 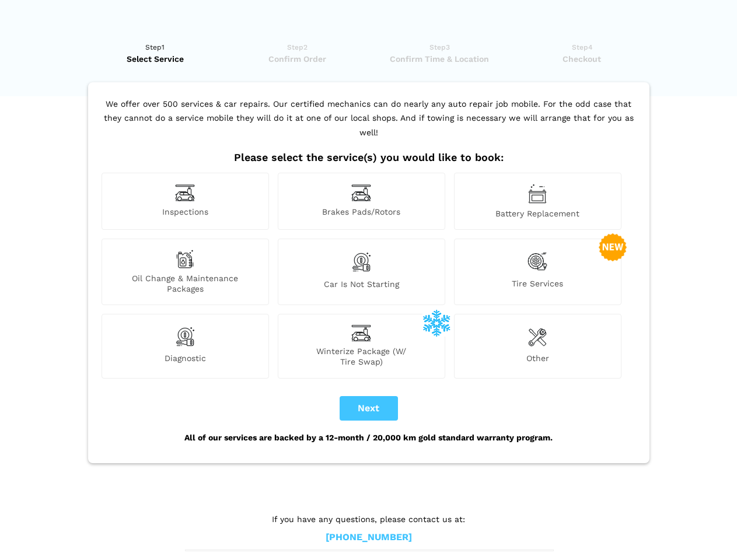 I want to click on a: Step3, so click(x=440, y=53).